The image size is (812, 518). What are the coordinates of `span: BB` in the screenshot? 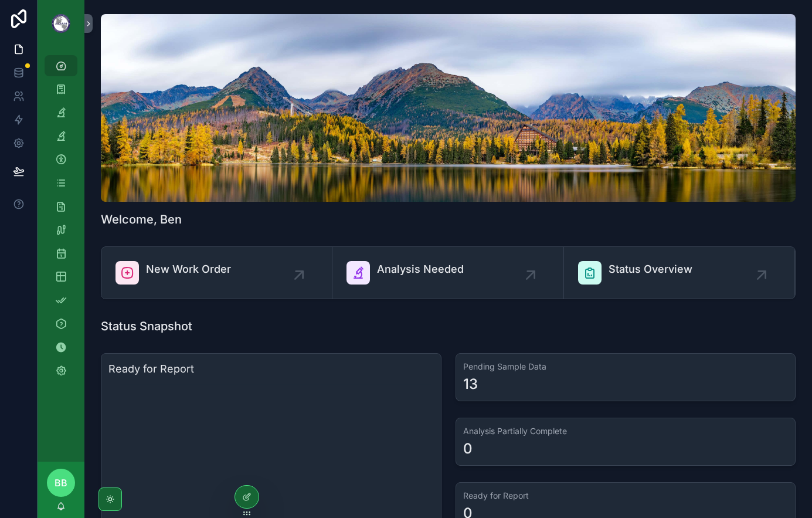 It's located at (61, 483).